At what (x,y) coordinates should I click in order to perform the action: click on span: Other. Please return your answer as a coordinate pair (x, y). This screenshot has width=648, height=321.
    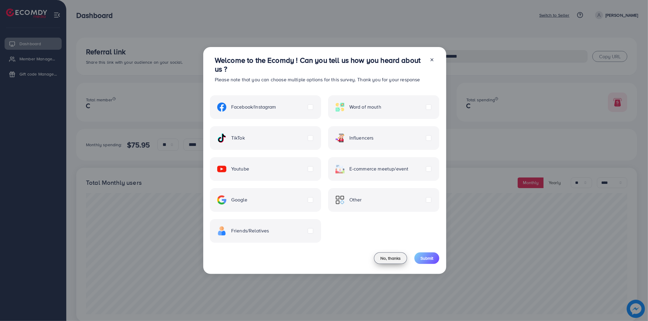
    Looking at the image, I should click on (355, 200).